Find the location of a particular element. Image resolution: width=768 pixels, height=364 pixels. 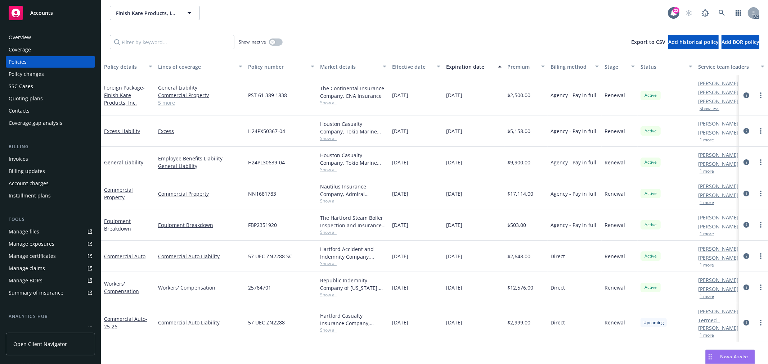

button: Stage is located at coordinates (620, 67).